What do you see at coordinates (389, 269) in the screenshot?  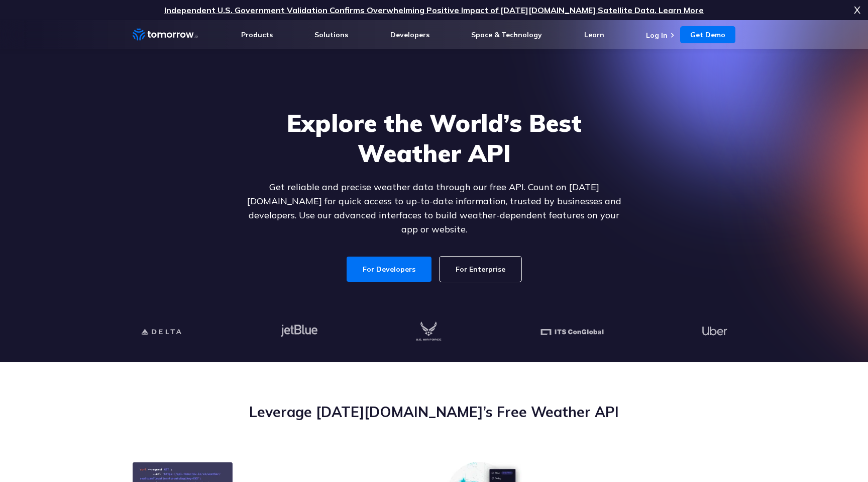 I see `a: For Developers` at bounding box center [389, 269].